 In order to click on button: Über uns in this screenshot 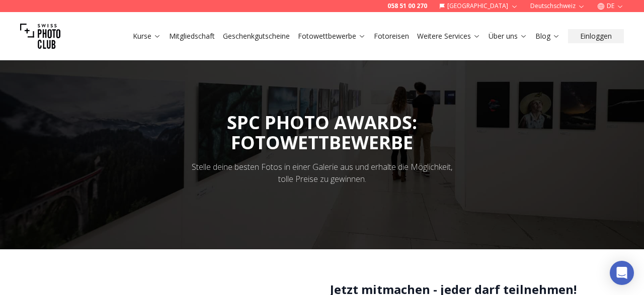, I will do `click(507, 36)`.